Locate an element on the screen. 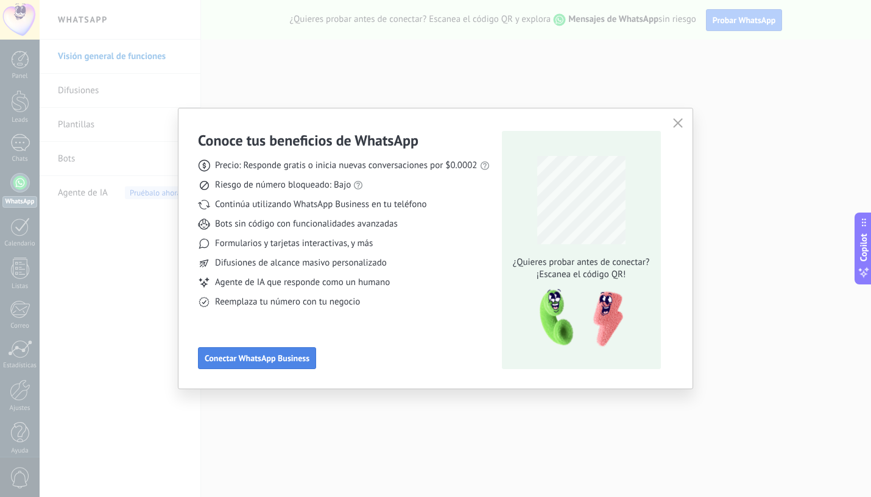 The image size is (871, 497). button: Conectar WhatsApp Business is located at coordinates (257, 358).